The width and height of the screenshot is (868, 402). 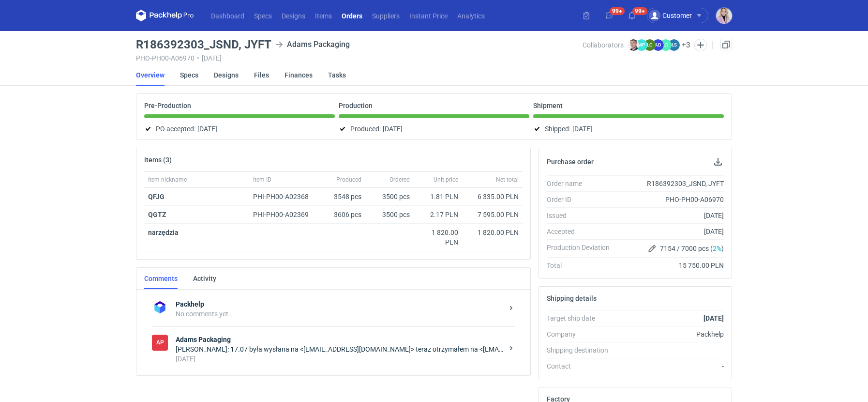 I want to click on div: Production Deviation, so click(x=582, y=248).